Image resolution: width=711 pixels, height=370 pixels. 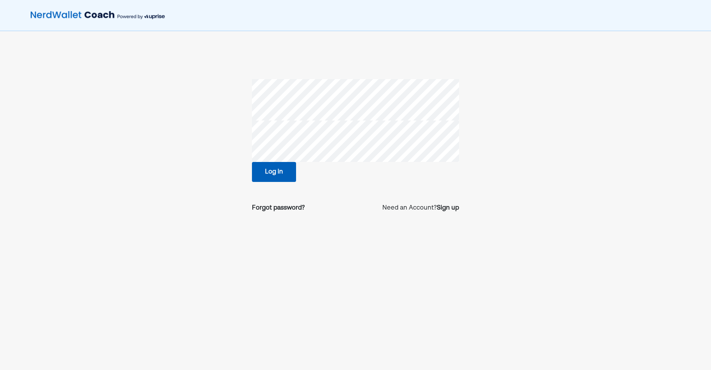 I want to click on a: Sign up, so click(x=448, y=208).